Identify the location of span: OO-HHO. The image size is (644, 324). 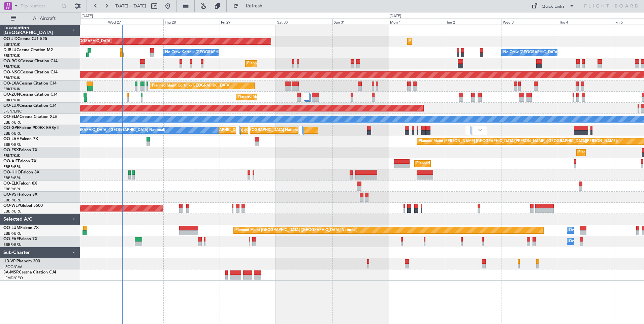
(12, 172).